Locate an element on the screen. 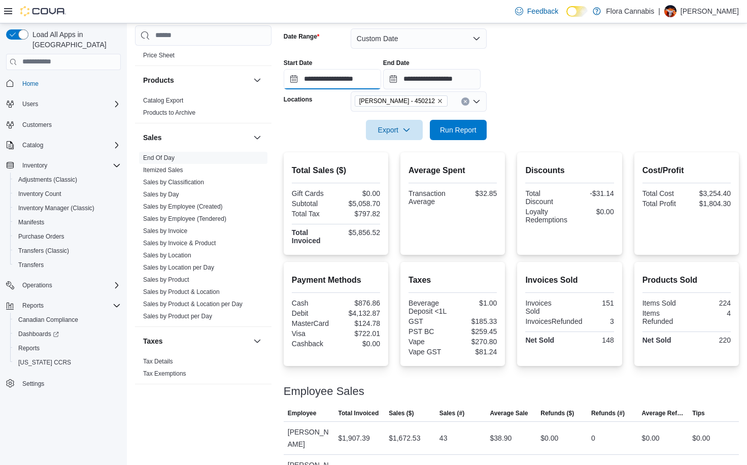 The image size is (747, 465). div: $185.33 is located at coordinates (475, 321).